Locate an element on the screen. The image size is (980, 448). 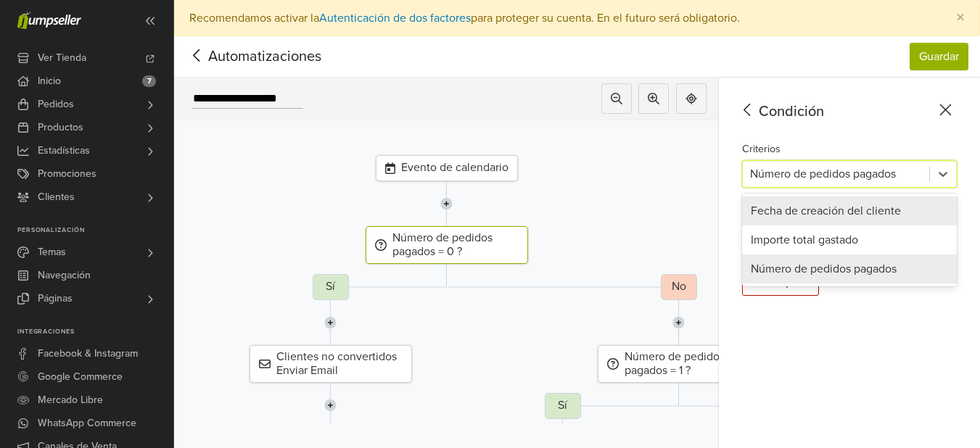
button: Guardar is located at coordinates (938, 56).